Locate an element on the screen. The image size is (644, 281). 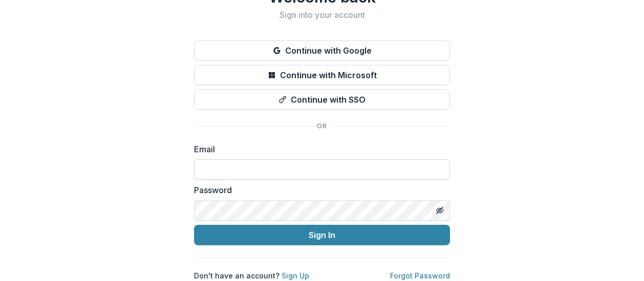
label: Password is located at coordinates (319, 190).